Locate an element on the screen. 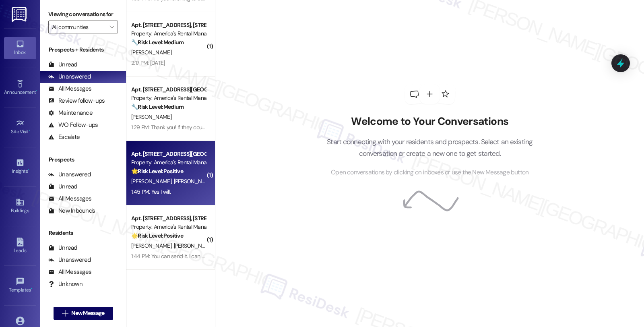 The width and height of the screenshot is (644, 327). a: Site Visit • is located at coordinates (20, 127).